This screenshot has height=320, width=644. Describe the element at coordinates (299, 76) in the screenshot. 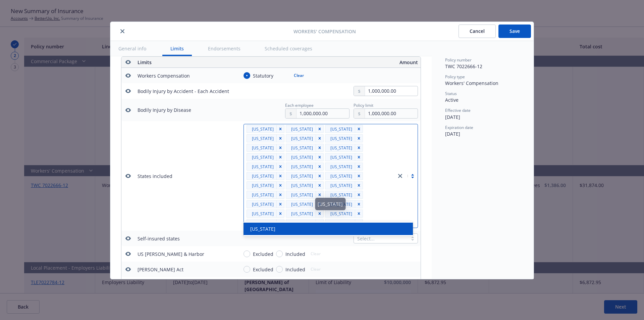

I see `button: Clear` at that location.